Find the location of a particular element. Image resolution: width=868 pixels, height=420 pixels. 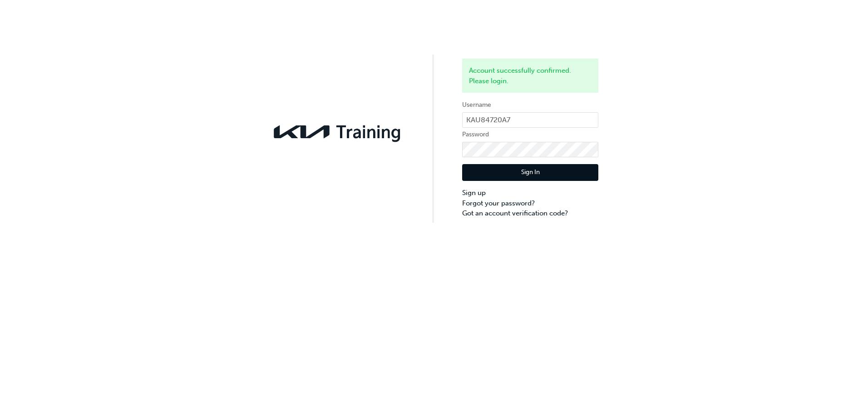

a: Sign up is located at coordinates (530, 193).